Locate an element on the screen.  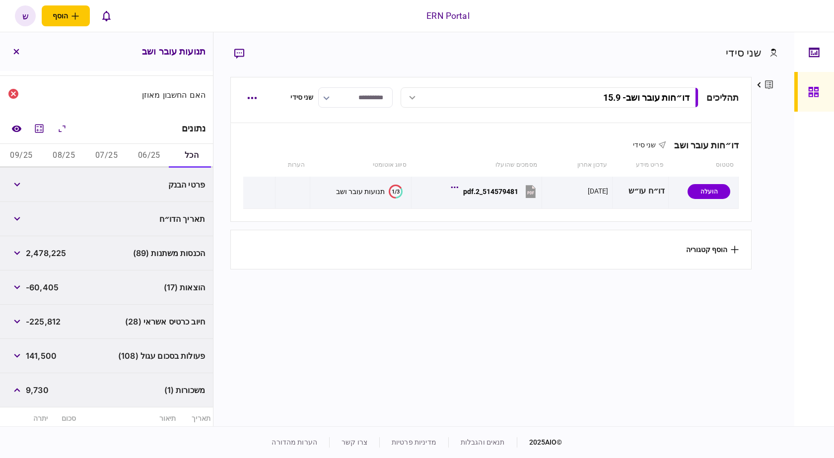
button: 06/25 is located at coordinates (149, 156).